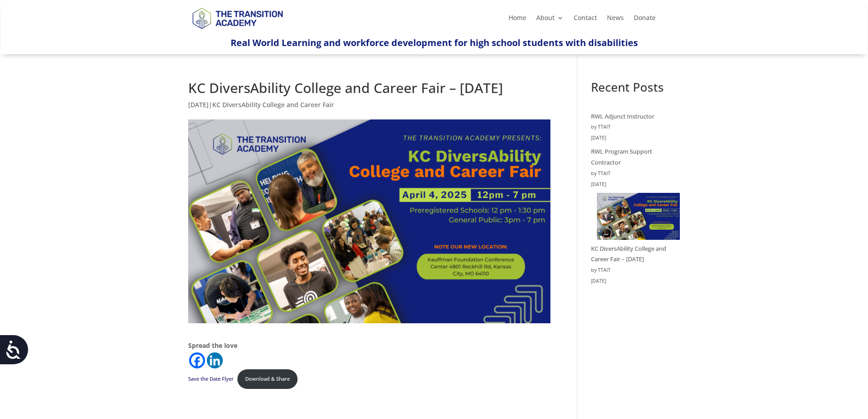 The width and height of the screenshot is (868, 419). I want to click on a: Download & Share, so click(268, 379).